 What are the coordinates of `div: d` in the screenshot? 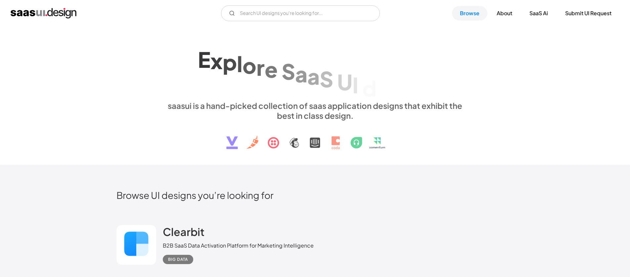 It's located at (369, 88).